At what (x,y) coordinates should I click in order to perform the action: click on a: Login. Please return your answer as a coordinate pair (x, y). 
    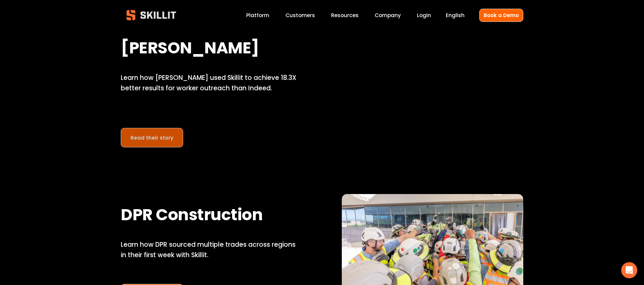
    Looking at the image, I should click on (424, 15).